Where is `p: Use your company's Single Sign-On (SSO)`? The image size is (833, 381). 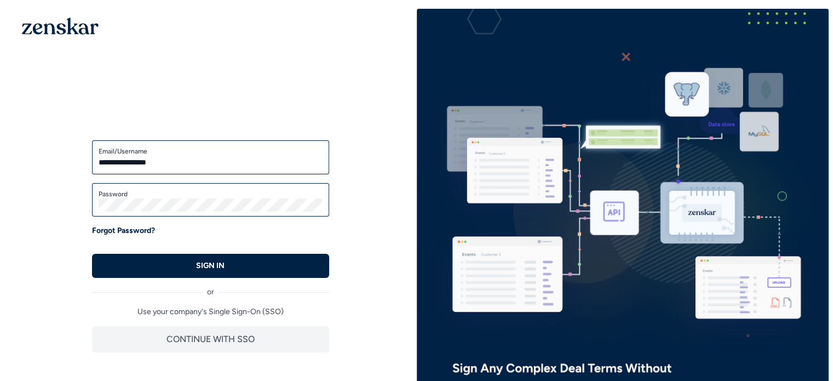
p: Use your company's Single Sign-On (SSO) is located at coordinates (210, 312).